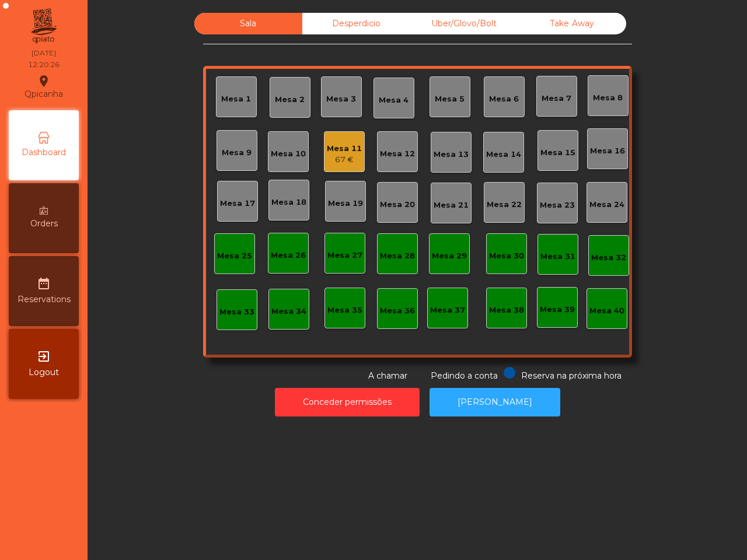  I want to click on span: A chamar, so click(388, 376).